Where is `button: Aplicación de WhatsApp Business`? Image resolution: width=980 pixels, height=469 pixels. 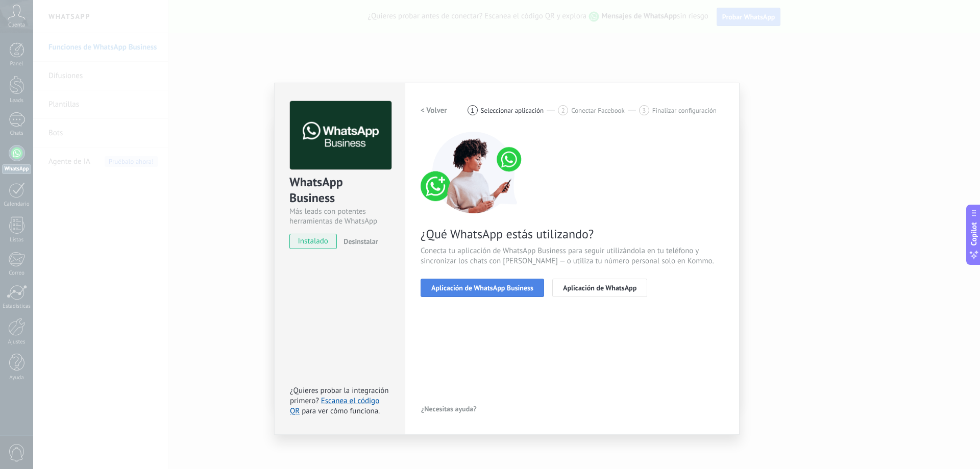 button: Aplicación de WhatsApp Business is located at coordinates (483, 288).